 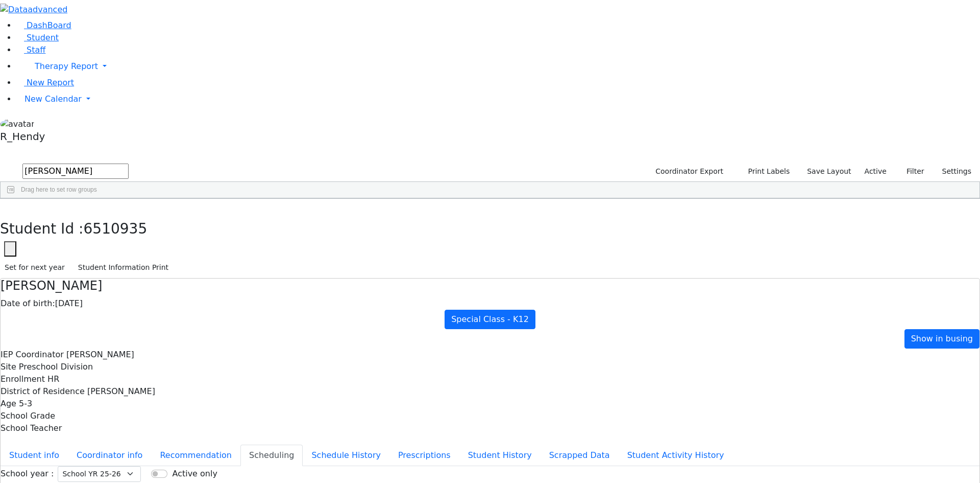 I want to click on a: New Report, so click(x=45, y=82).